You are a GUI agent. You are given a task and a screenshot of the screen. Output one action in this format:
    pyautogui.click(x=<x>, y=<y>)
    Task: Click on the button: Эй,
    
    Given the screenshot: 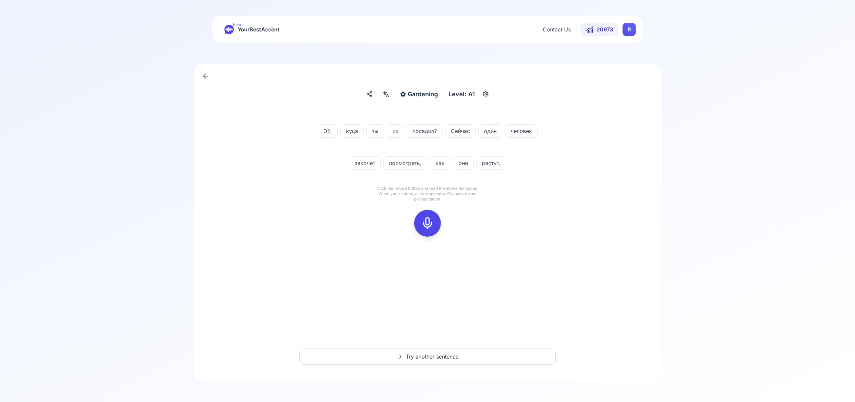 What is the action you would take?
    pyautogui.click(x=328, y=131)
    